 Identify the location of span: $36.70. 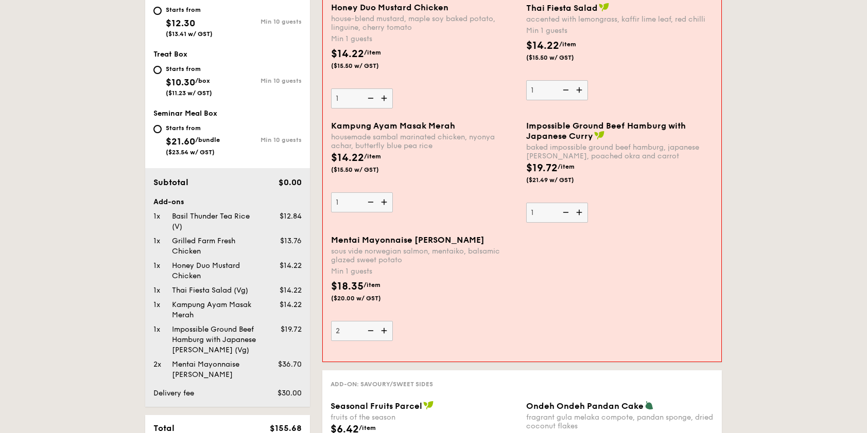
(290, 364).